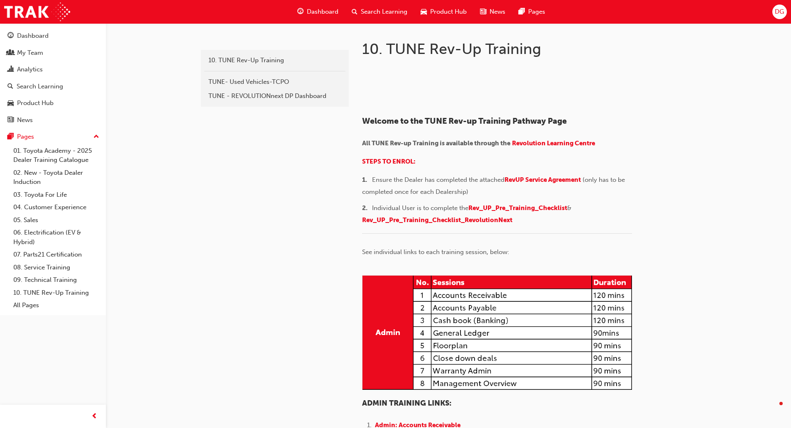 This screenshot has height=428, width=791. What do you see at coordinates (323, 12) in the screenshot?
I see `span: Dashboard` at bounding box center [323, 12].